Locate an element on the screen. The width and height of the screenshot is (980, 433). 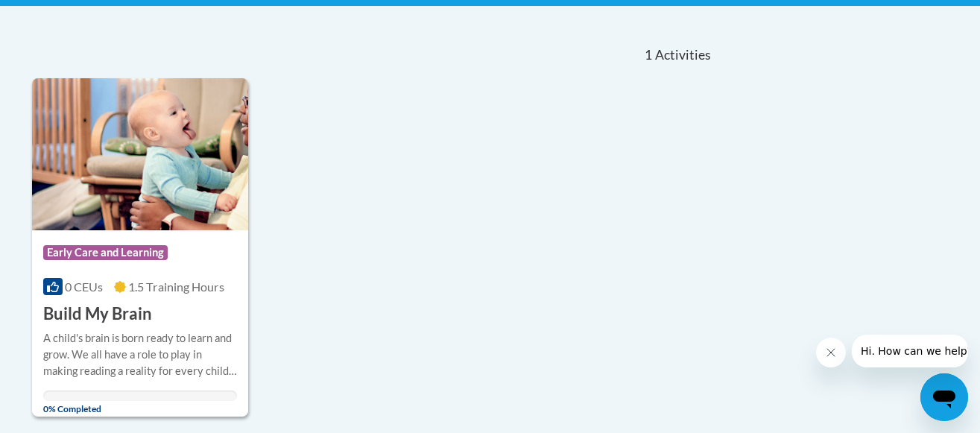
div: A child's brain is born ready to learn and grow. We all have a role to play in making reading a r... is located at coordinates (140, 355).